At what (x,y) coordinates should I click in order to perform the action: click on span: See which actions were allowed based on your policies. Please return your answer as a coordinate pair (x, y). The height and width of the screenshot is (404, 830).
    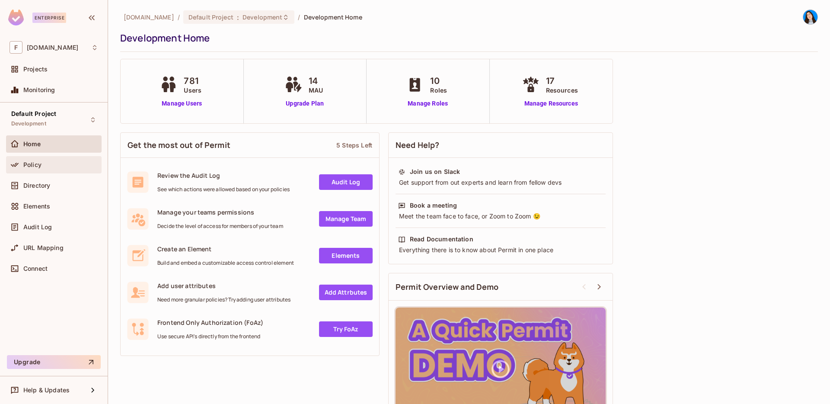
    Looking at the image, I should click on (223, 189).